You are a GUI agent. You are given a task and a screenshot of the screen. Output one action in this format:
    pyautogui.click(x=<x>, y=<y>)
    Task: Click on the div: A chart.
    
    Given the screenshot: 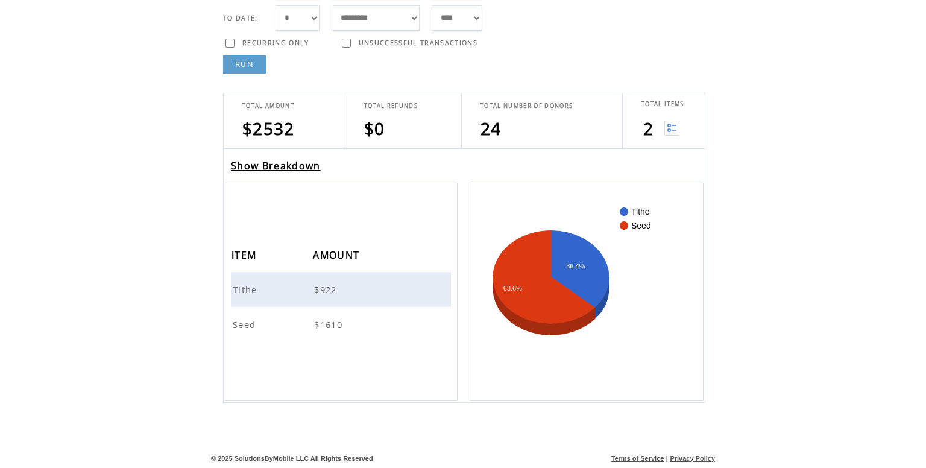 What is the action you would take?
    pyautogui.click(x=587, y=292)
    